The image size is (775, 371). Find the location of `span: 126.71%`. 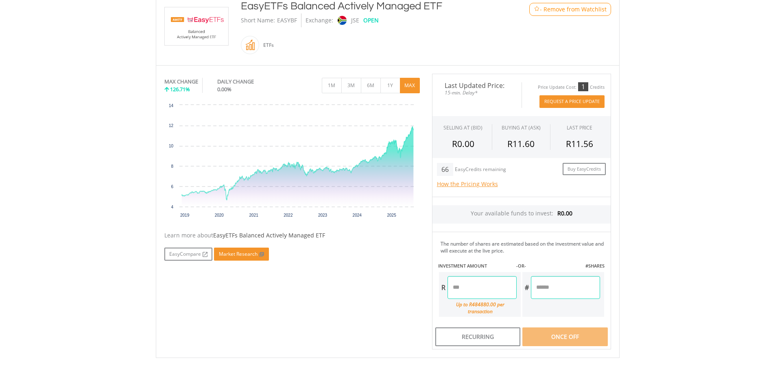

span: 126.71% is located at coordinates (180, 89).